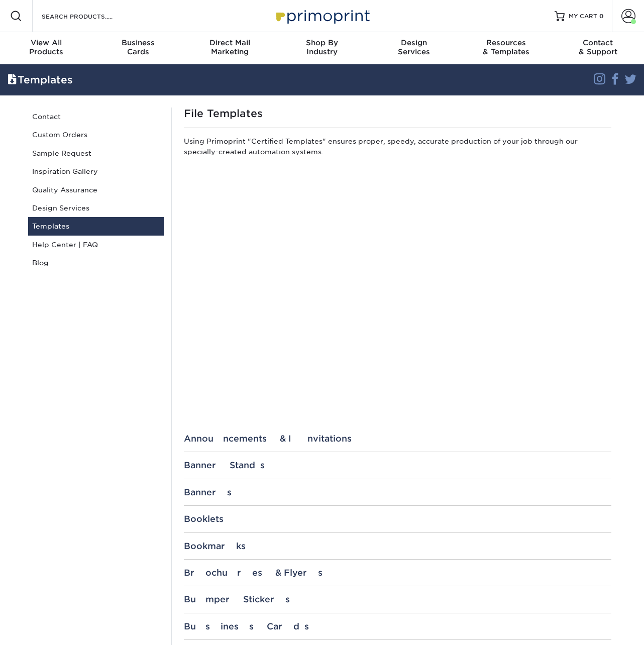 Image resolution: width=644 pixels, height=645 pixels. I want to click on a: BusinessCards, so click(138, 48).